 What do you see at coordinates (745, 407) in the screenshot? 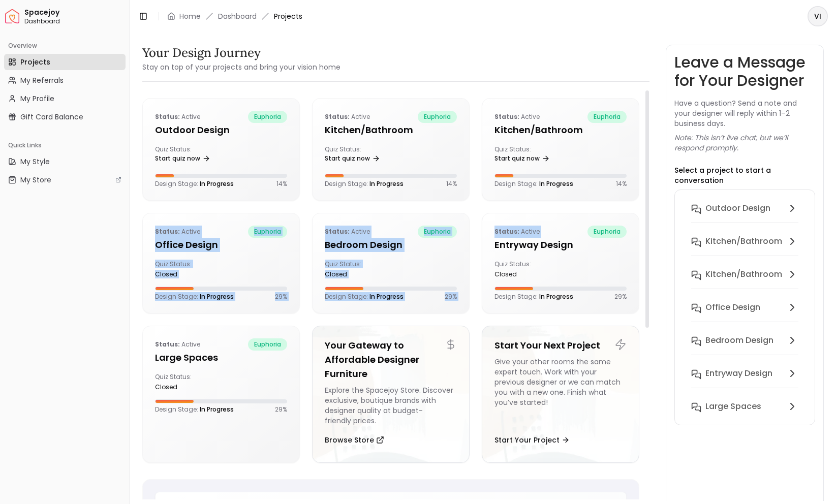
I see `button: Large Spaces` at bounding box center [745, 407].